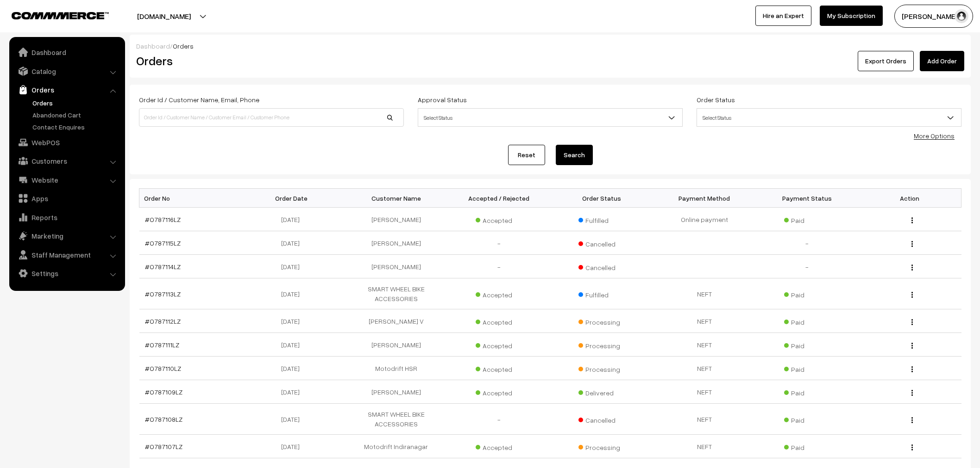 This screenshot has height=468, width=980. Describe the element at coordinates (162, 220) in the screenshot. I see `a: #O787116LZ` at that location.